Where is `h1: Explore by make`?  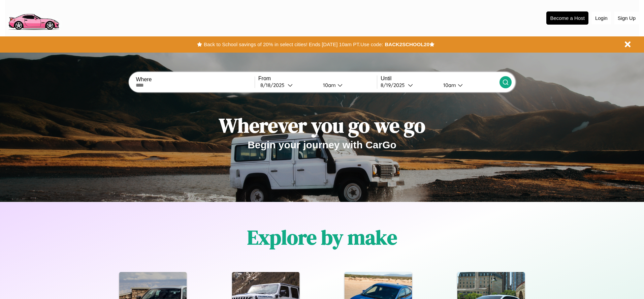
h1: Explore by make is located at coordinates (322, 237).